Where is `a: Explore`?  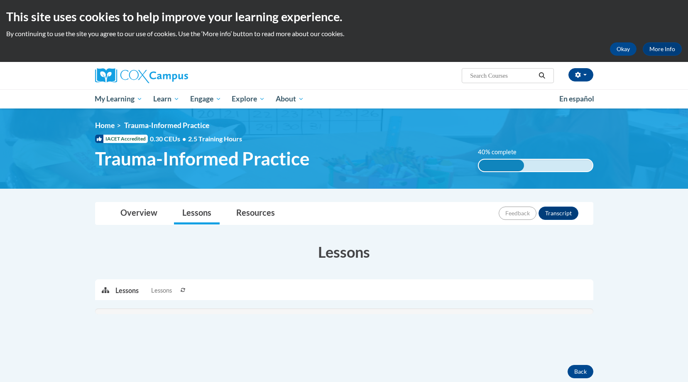 a: Explore is located at coordinates (248, 99).